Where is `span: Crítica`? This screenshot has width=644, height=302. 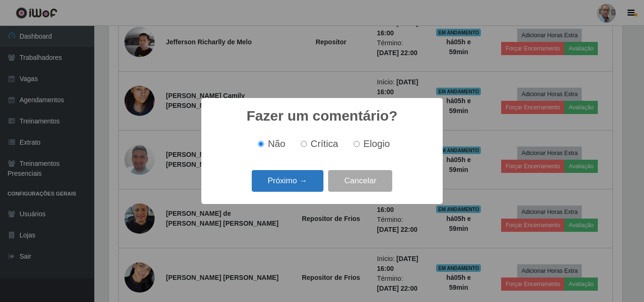 span: Crítica is located at coordinates (325, 143).